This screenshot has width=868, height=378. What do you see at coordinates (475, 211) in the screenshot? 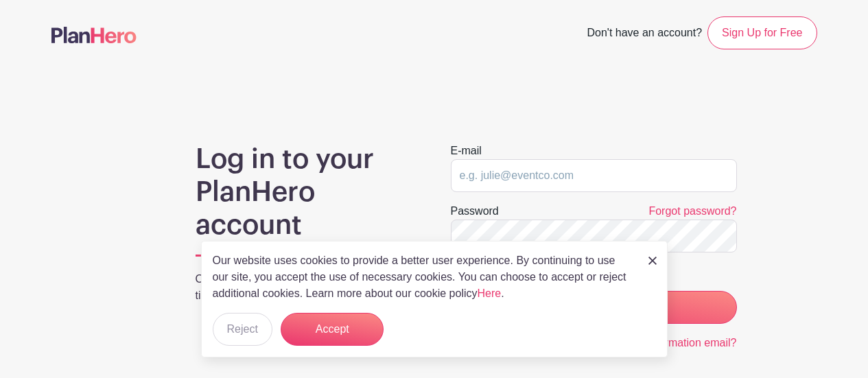
I see `label: Password` at bounding box center [475, 211].